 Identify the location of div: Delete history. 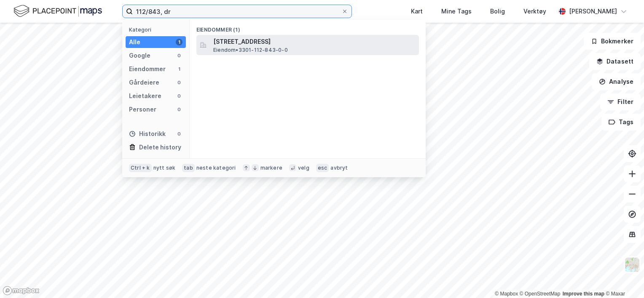
(160, 147).